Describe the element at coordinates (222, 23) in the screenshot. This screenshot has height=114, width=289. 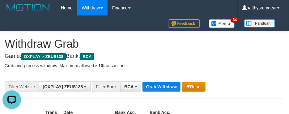
I see `a: 34` at that location.